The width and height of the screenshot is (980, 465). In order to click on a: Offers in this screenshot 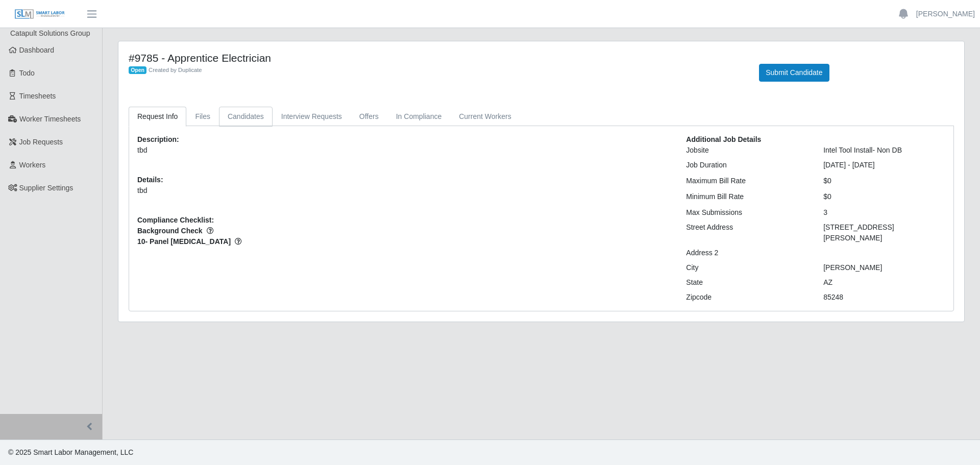, I will do `click(369, 116)`.